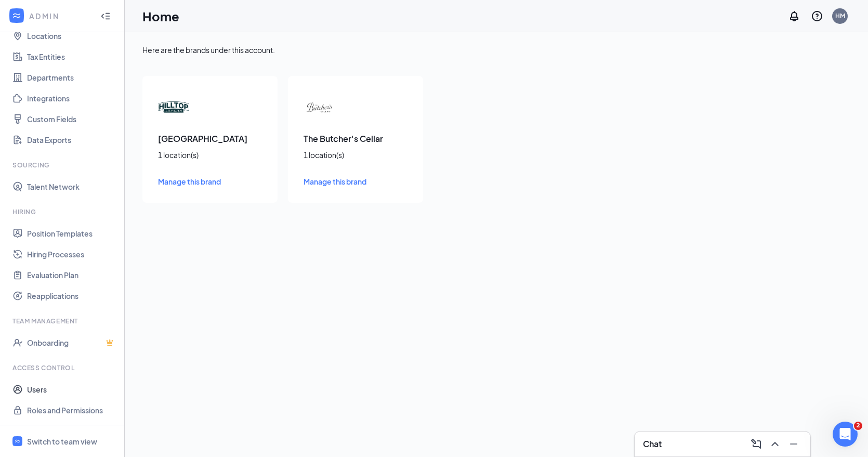  What do you see at coordinates (71, 234) in the screenshot?
I see `a: Position Templates` at bounding box center [71, 234].